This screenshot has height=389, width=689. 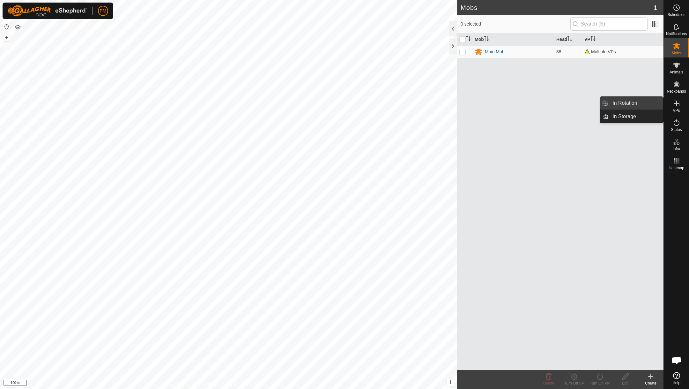 What do you see at coordinates (244, 383) in the screenshot?
I see `a: Contact Us` at bounding box center [244, 383].